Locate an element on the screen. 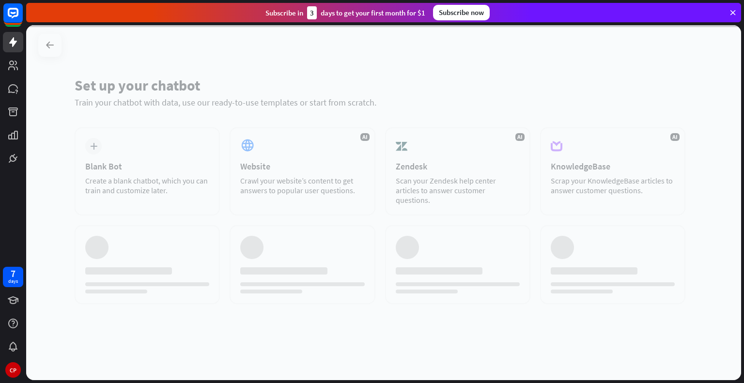 This screenshot has width=744, height=383. div: Subscribe now is located at coordinates (461, 13).